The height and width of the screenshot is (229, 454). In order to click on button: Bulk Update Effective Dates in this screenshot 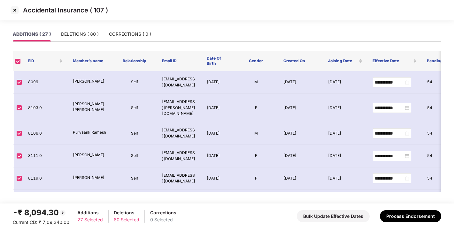, I will do `click(333, 217)`.